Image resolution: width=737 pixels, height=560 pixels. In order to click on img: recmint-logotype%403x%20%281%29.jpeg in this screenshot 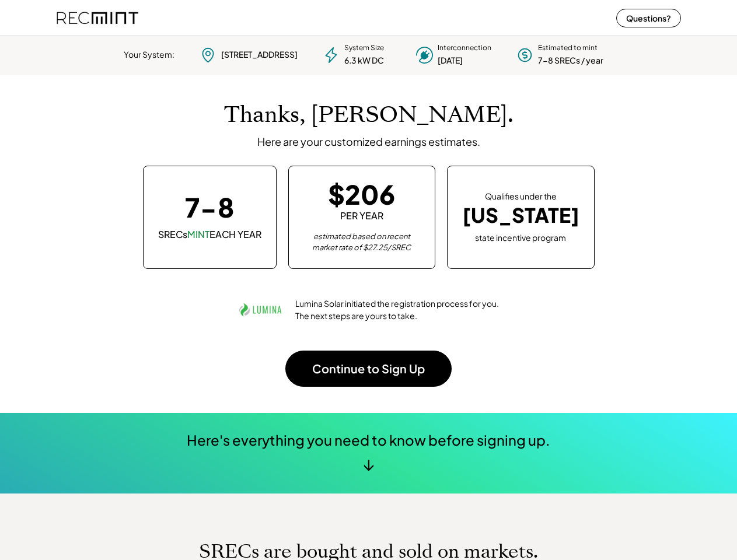, I will do `click(98, 18)`.